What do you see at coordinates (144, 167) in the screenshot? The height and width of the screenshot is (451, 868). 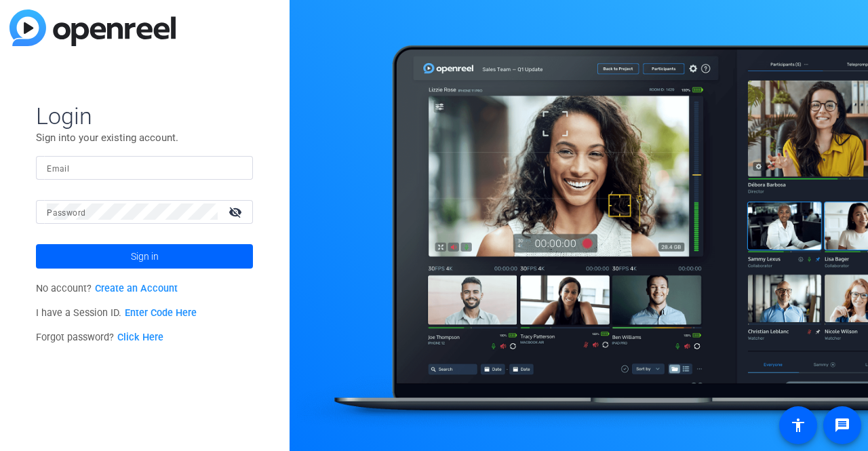 I see `input: Enter Email Address` at bounding box center [144, 167].